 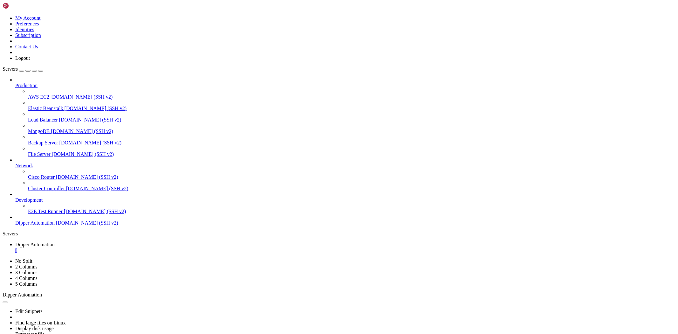 What do you see at coordinates (23, 58) in the screenshot?
I see `a: Logout` at bounding box center [23, 58].